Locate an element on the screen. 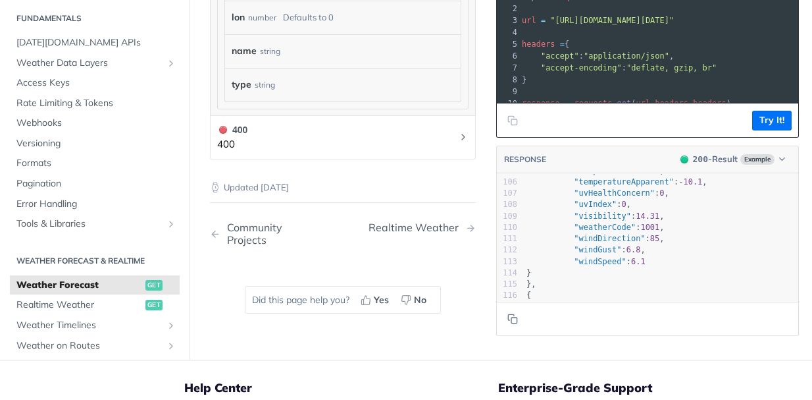 This screenshot has height=400, width=812. span: response is located at coordinates (541, 103).